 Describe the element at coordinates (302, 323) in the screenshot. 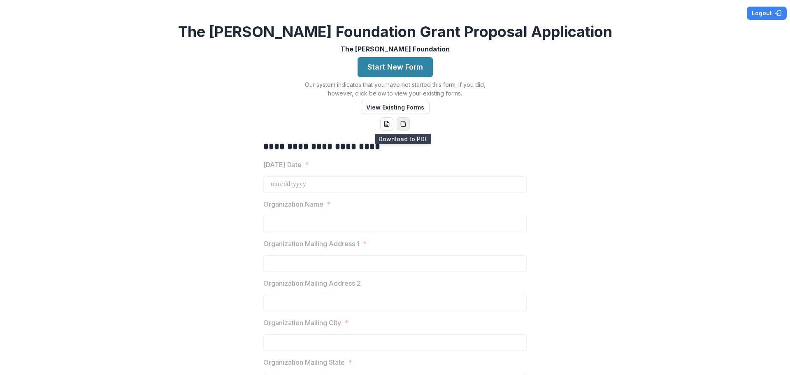

I see `p: Organization Mailing City` at that location.